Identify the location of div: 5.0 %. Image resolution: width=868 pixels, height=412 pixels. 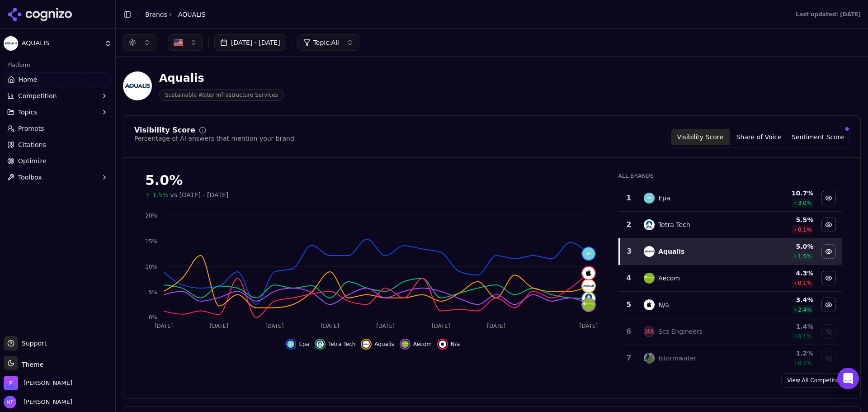
(784, 247).